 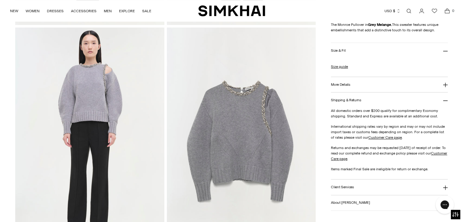 What do you see at coordinates (343, 187) in the screenshot?
I see `h3: Client Services` at bounding box center [343, 187].